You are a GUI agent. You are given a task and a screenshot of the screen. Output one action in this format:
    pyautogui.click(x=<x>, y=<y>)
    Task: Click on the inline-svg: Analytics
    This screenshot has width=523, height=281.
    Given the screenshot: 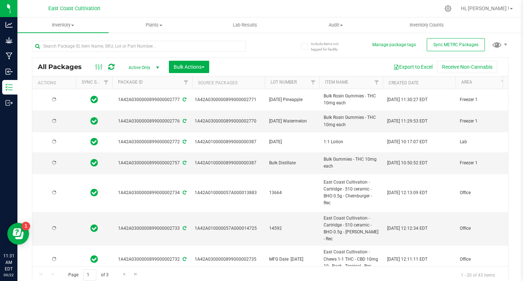 What is the action you would take?
    pyautogui.click(x=9, y=25)
    